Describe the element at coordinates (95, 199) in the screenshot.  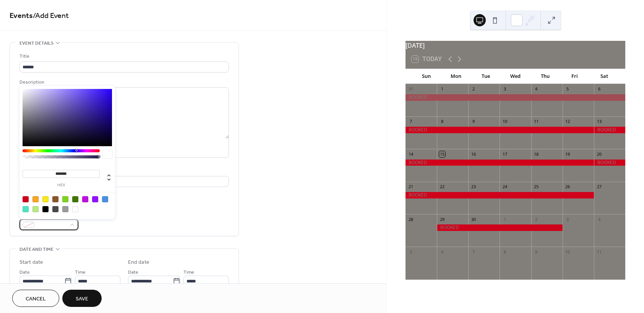
I see `div: #9013FE` at that location.